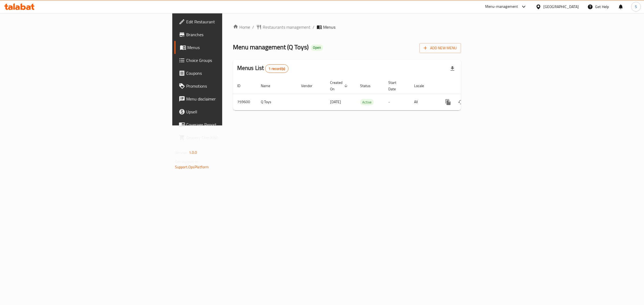 The image size is (644, 305). Describe the element at coordinates (317, 48) in the screenshot. I see `div: Open` at that location.